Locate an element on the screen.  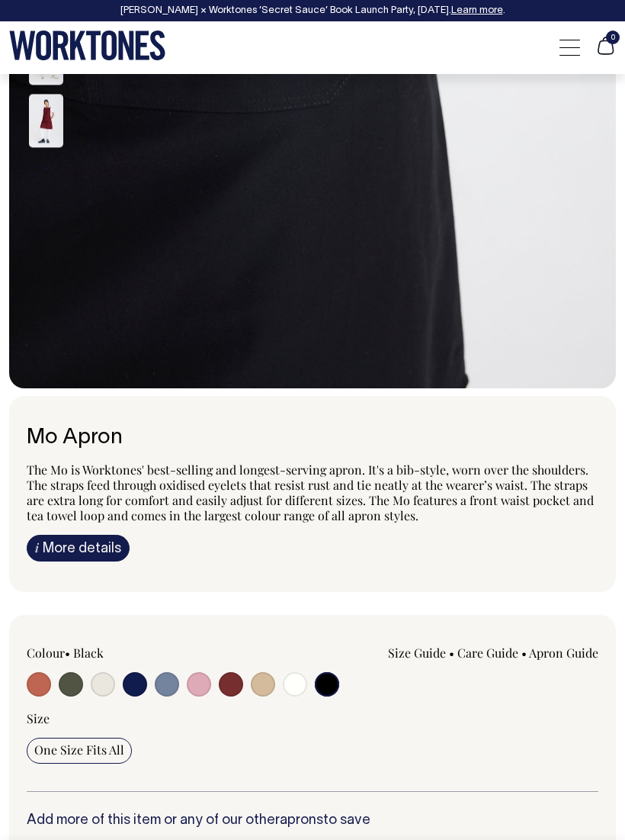
div: Colour is located at coordinates (141, 653).